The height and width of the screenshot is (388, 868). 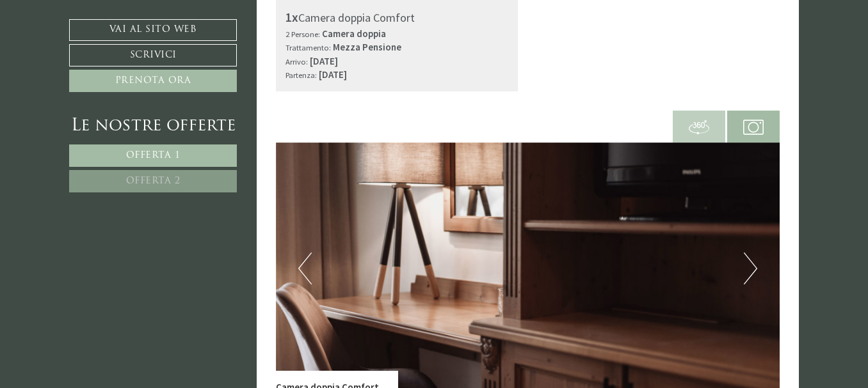 What do you see at coordinates (292, 17) in the screenshot?
I see `b: 1x` at bounding box center [292, 17].